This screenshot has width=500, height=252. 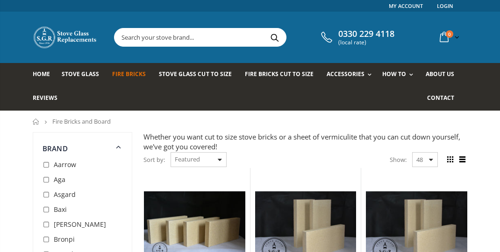 What do you see at coordinates (444, 99) in the screenshot?
I see `a: Contact` at bounding box center [444, 99].